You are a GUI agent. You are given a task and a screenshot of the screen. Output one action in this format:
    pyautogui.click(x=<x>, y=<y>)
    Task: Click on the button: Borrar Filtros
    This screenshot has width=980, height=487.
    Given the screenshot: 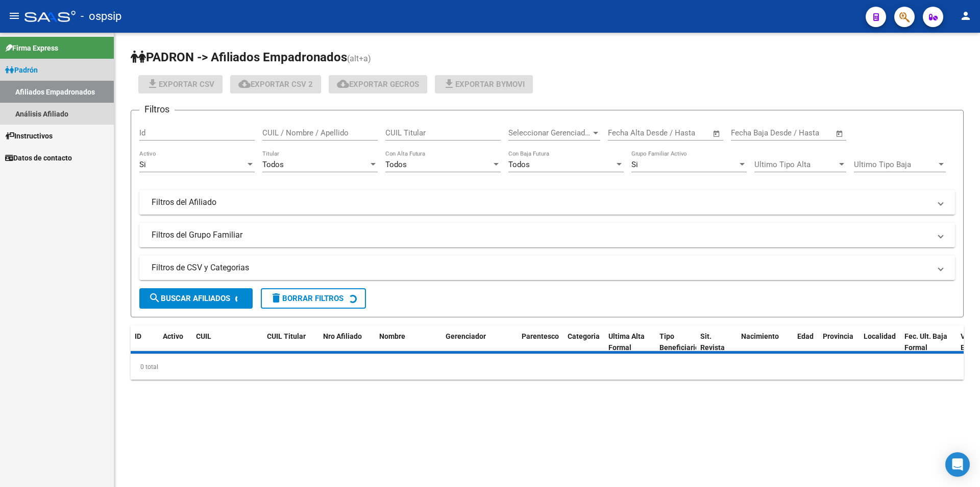 What is the action you would take?
    pyautogui.click(x=313, y=298)
    